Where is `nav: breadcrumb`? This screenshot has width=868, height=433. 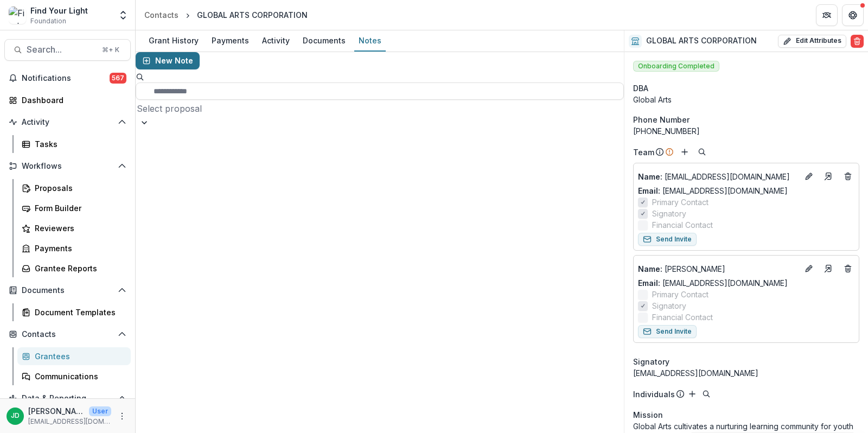 nav: breadcrumb is located at coordinates (225, 14).